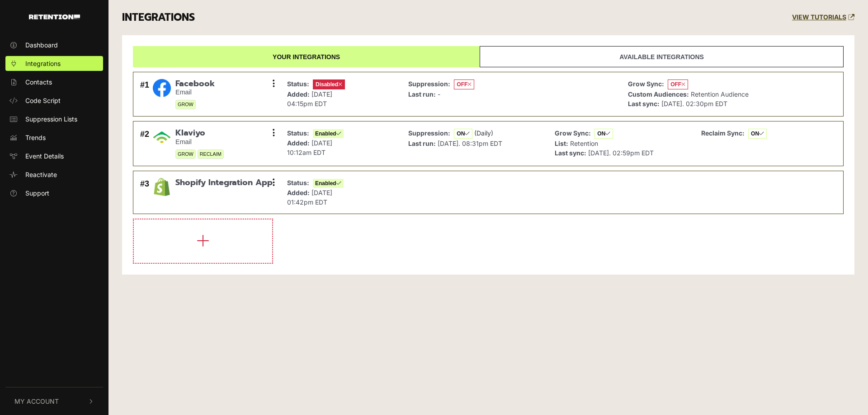  What do you see at coordinates (43, 100) in the screenshot?
I see `span: Code Script` at bounding box center [43, 100].